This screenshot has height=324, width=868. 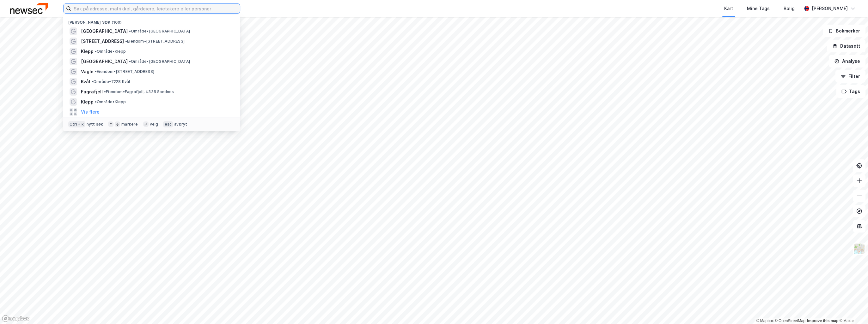 I want to click on div: nytt søk, so click(x=95, y=124).